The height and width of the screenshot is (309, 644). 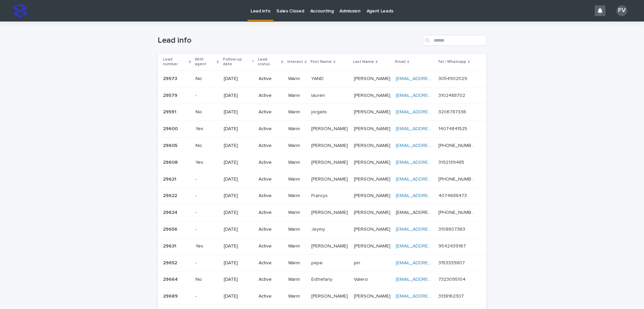 I want to click on p: 9542439167, so click(x=453, y=245).